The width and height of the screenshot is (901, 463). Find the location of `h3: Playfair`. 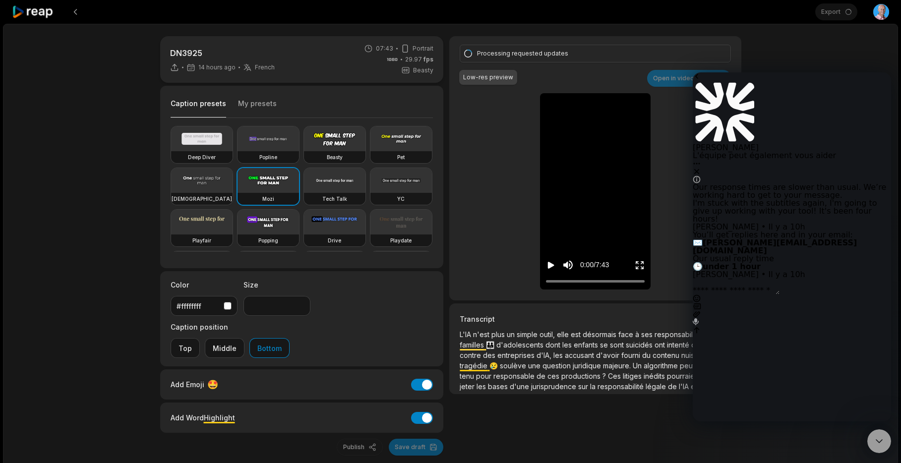

h3: Playfair is located at coordinates (202, 241).